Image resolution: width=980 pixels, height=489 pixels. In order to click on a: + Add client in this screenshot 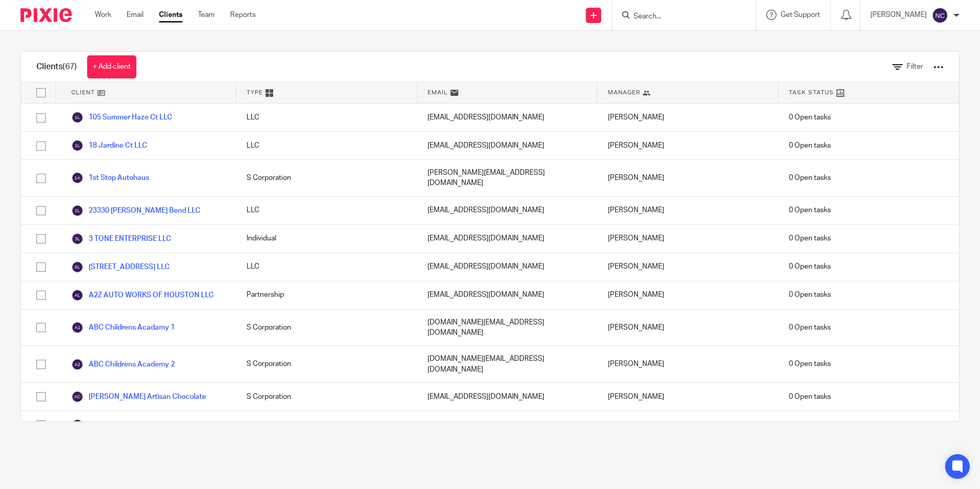, I will do `click(112, 67)`.